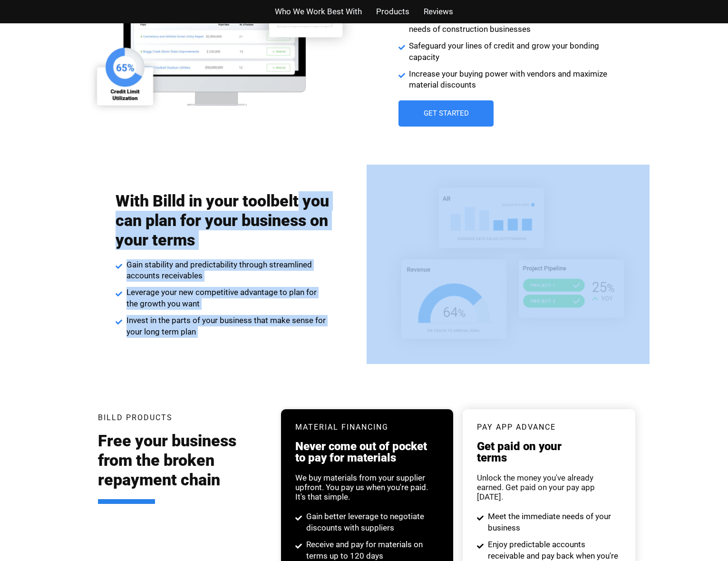 The height and width of the screenshot is (561, 728). Describe the element at coordinates (368, 428) in the screenshot. I see `h3: Material Financing` at that location.